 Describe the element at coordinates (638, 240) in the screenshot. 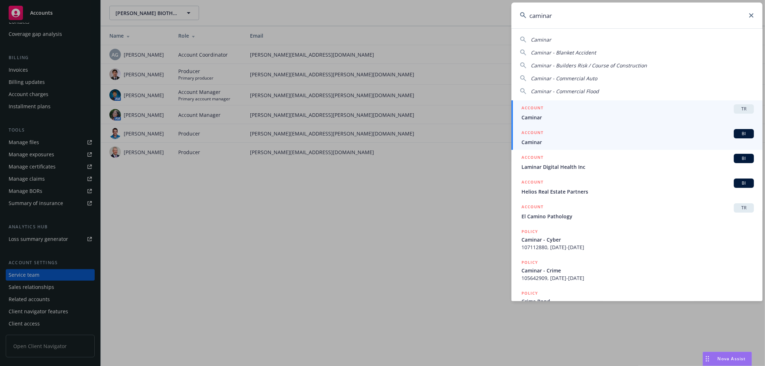

I see `span: Caminar - Cyber` at that location.